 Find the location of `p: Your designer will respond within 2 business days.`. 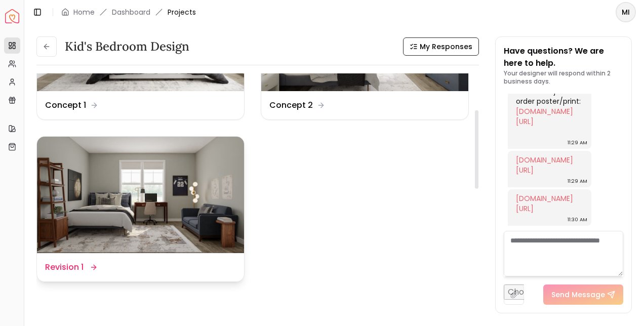

p: Your designer will respond within 2 business days. is located at coordinates (564, 77).